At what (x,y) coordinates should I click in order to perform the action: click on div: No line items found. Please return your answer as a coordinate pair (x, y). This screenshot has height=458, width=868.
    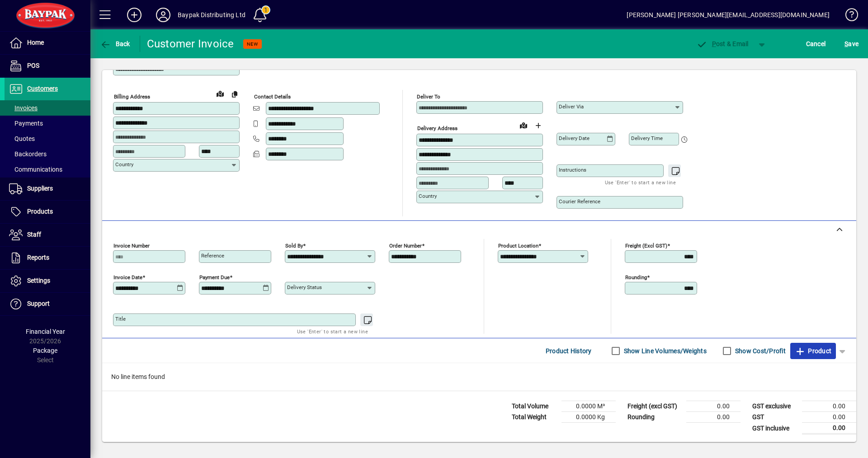
    Looking at the image, I should click on (479, 376).